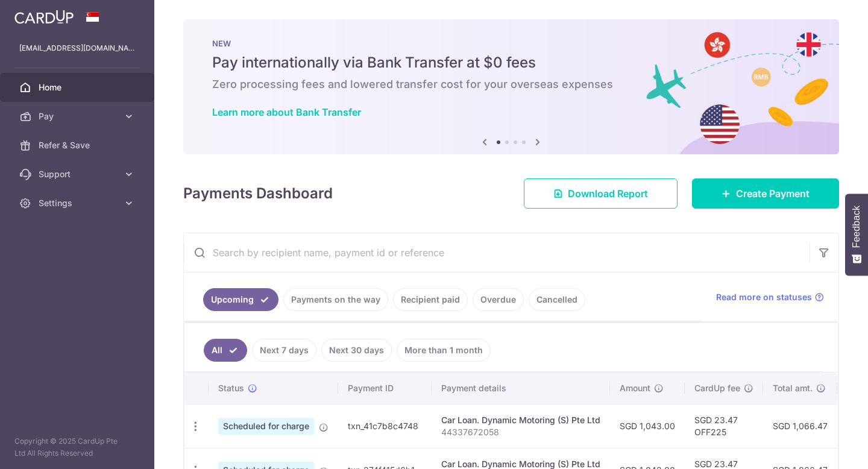 This screenshot has height=469, width=868. What do you see at coordinates (511, 63) in the screenshot?
I see `h5: Pay internationally via Bank Transfer at $0 fees` at bounding box center [511, 63].